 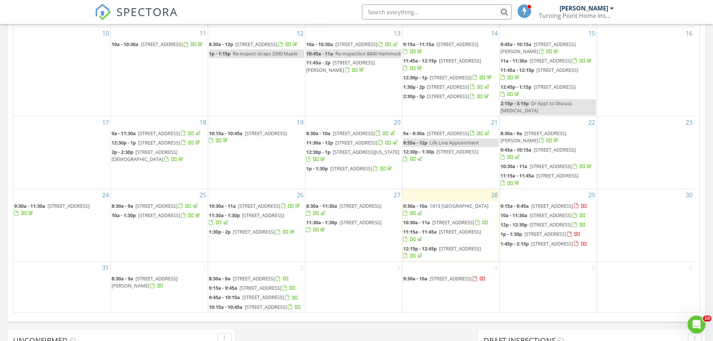 What do you see at coordinates (451, 225) in the screenshot?
I see `td: Go to August 28, 2025` at bounding box center [451, 225].